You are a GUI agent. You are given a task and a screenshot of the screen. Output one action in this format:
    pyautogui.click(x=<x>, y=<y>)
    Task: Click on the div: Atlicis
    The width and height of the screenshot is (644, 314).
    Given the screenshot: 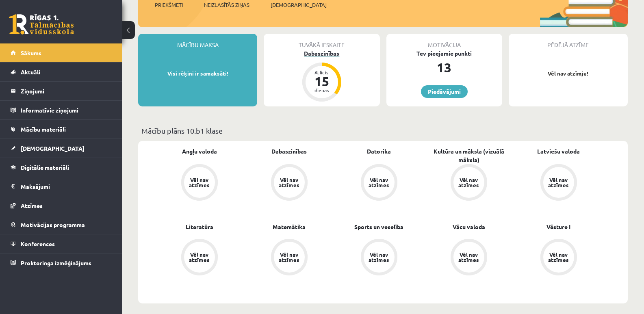 What is the action you would take?
    pyautogui.click(x=322, y=72)
    